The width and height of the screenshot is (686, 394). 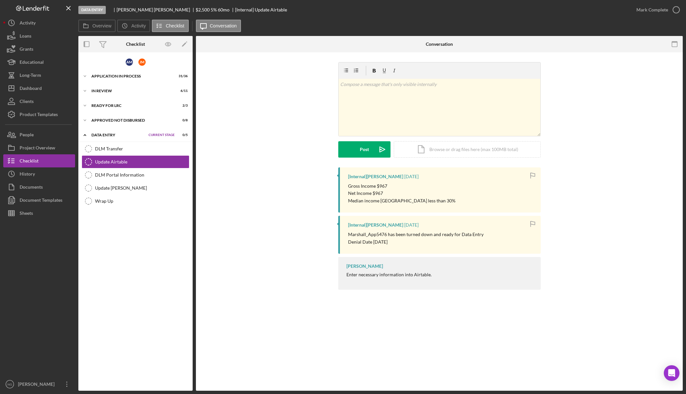 What do you see at coordinates (219, 26) in the screenshot?
I see `button: Conversation` at bounding box center [219, 26].